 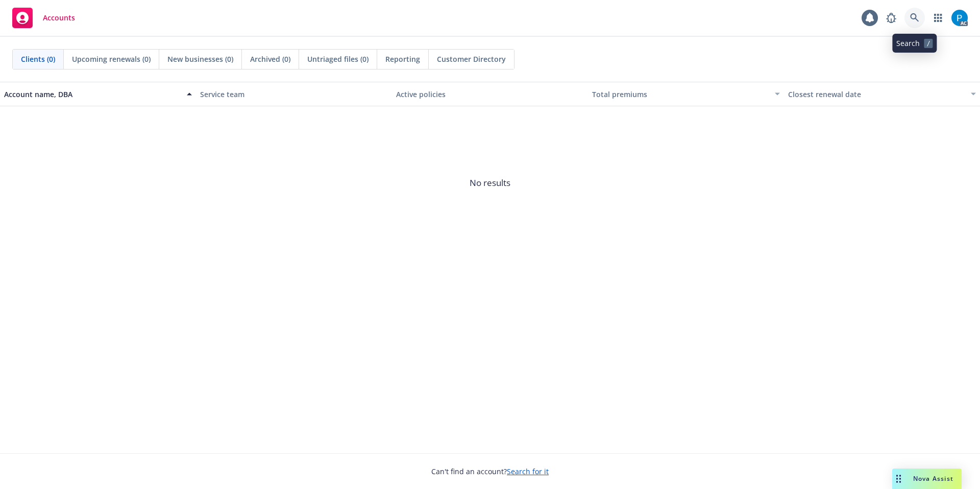 I want to click on a: Accounts, so click(x=43, y=18).